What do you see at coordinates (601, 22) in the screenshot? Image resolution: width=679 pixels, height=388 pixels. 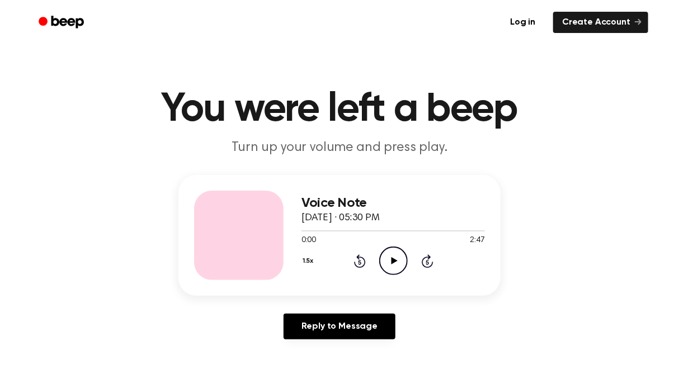 I see `a: Create Account` at bounding box center [601, 22].